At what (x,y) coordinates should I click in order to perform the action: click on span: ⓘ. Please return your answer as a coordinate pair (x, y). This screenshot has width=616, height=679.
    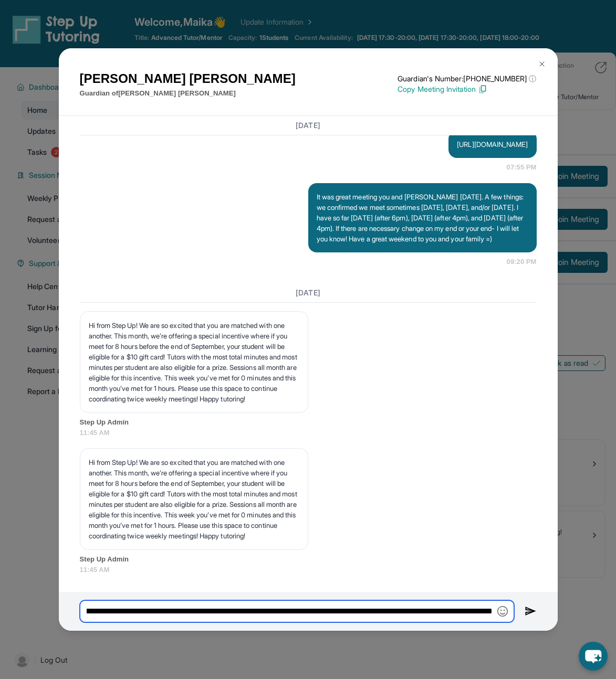
    Looking at the image, I should click on (532, 79).